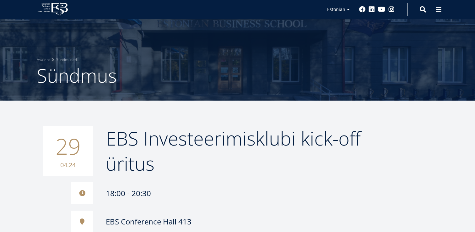  I want to click on small: 04.24, so click(68, 165).